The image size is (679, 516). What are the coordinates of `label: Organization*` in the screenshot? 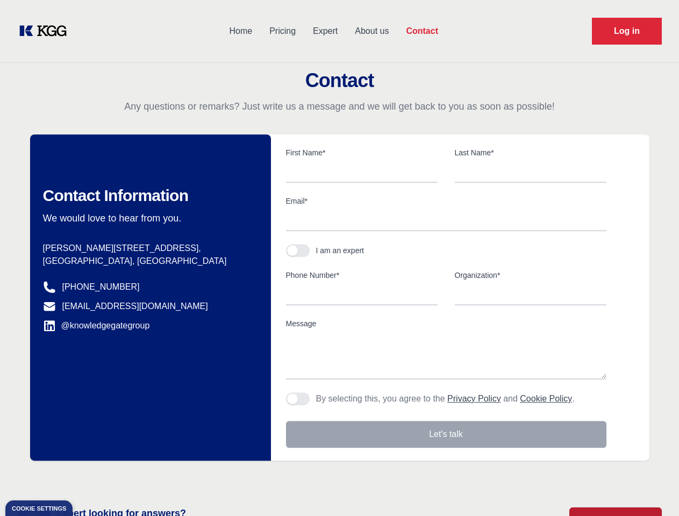 It's located at (530, 275).